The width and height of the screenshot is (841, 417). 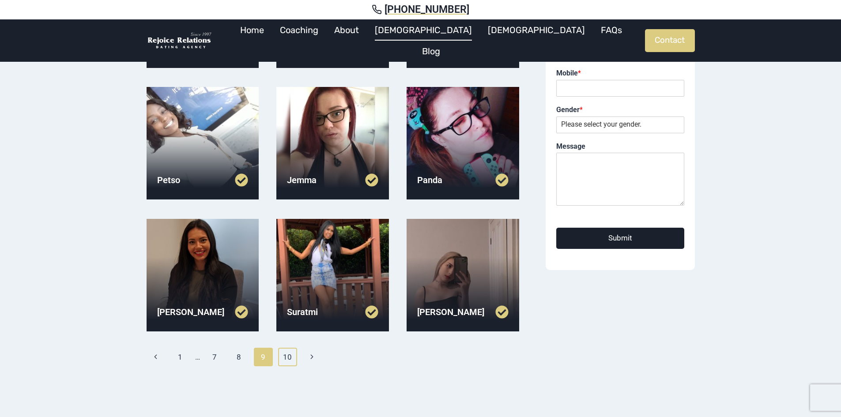 What do you see at coordinates (214, 357) in the screenshot?
I see `a: 7` at bounding box center [214, 357].